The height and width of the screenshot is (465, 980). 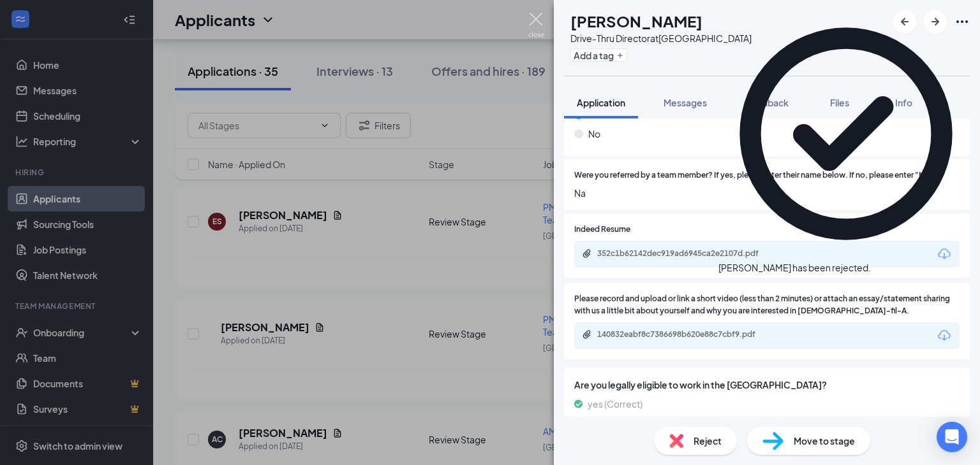 I want to click on svg: CheckmarkCircle, so click(x=846, y=134).